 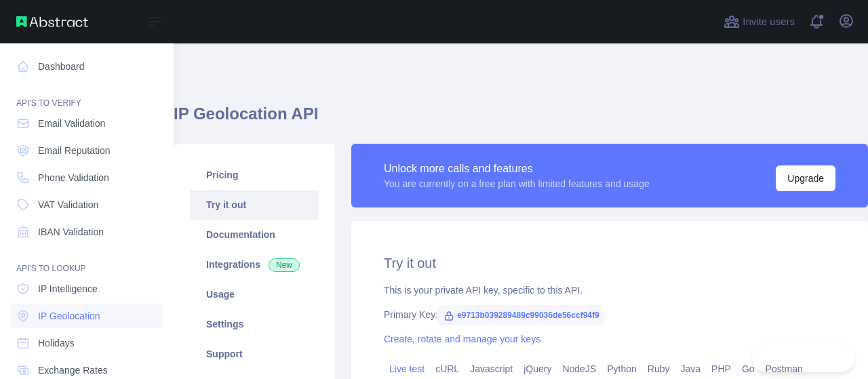 I want to click on span: IP Intelligence, so click(x=68, y=289).